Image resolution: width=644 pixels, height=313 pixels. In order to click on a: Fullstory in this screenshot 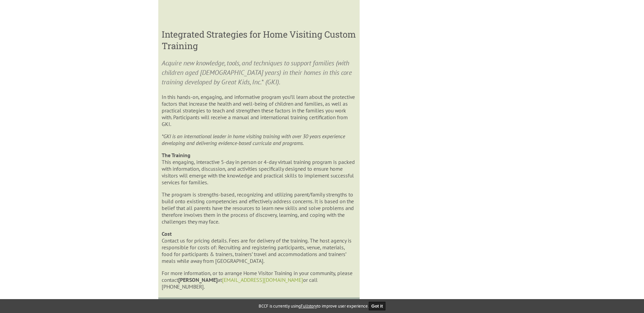, I will do `click(309, 306)`.